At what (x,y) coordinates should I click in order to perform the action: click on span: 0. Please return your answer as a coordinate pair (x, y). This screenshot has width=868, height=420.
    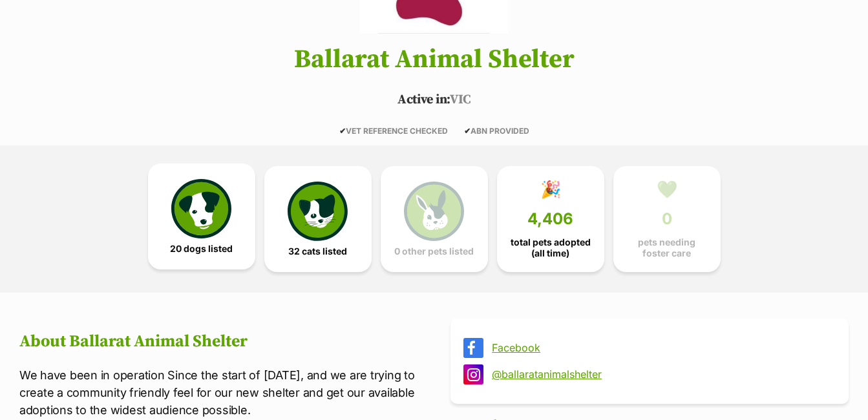
    Looking at the image, I should click on (667, 219).